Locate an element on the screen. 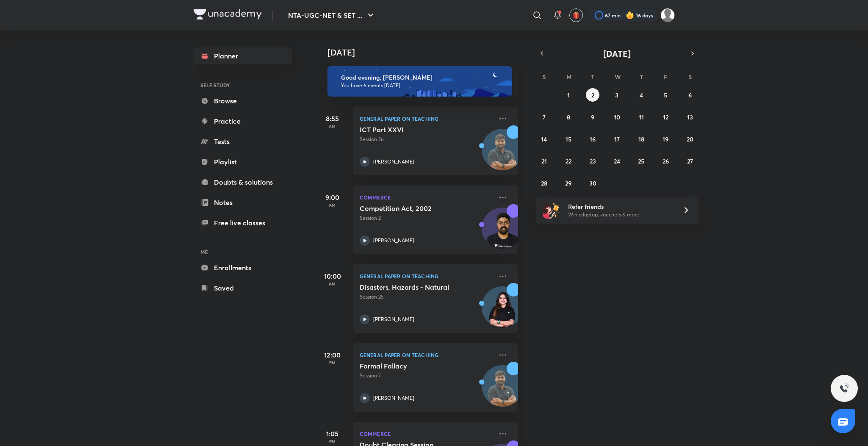 The height and width of the screenshot is (446, 868). h5: 9:00 is located at coordinates (332, 197).